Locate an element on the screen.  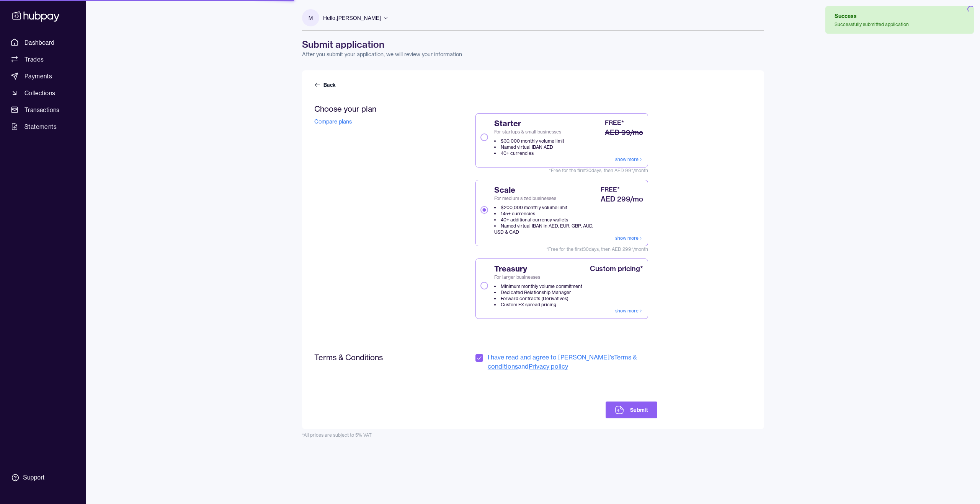
li: Named virtual IBAN AED is located at coordinates (530, 147).